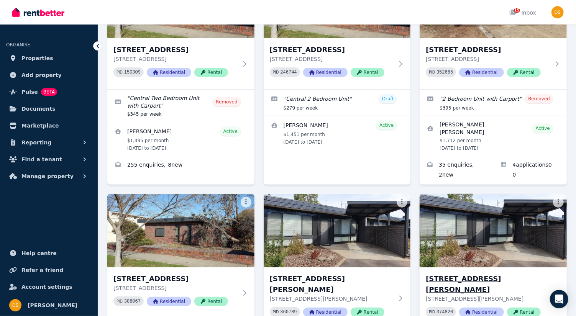 This screenshot has height=316, width=576. I want to click on span: Reporting, so click(36, 143).